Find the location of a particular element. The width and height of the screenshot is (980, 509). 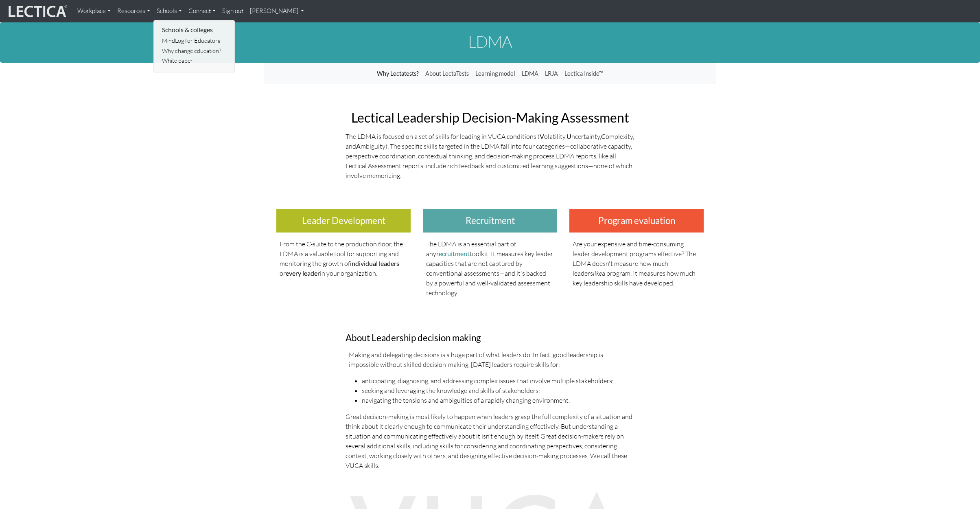

p: The LDMA is focused on a set of skills for leading in VUCA conditions ( olatility, ncertainty, om... is located at coordinates (490, 156).